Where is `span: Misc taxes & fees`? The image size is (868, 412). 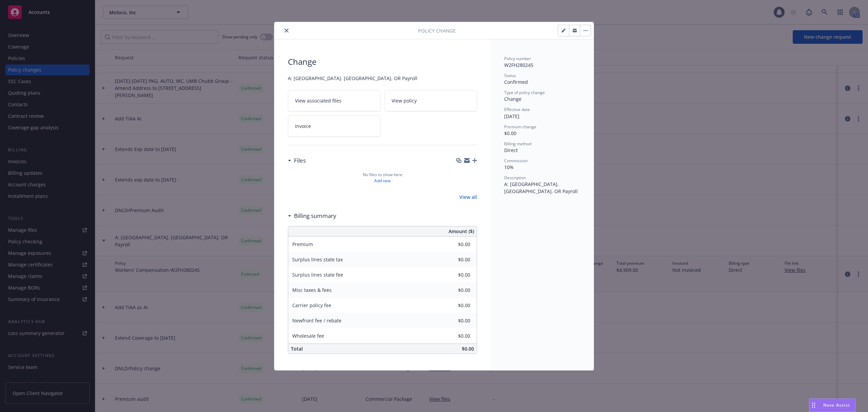 span: Misc taxes & fees is located at coordinates (312, 290).